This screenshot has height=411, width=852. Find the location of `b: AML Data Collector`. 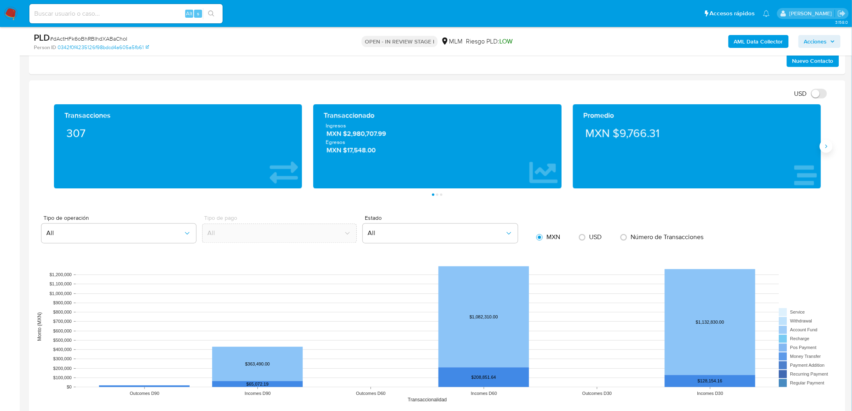

b: AML Data Collector is located at coordinates (758, 41).